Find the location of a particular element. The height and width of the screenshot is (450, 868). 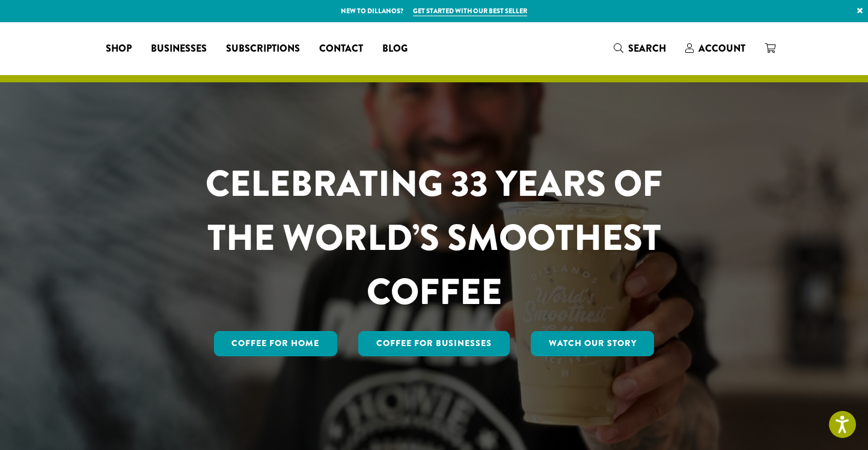

a: Get started with our best seller is located at coordinates (470, 11).